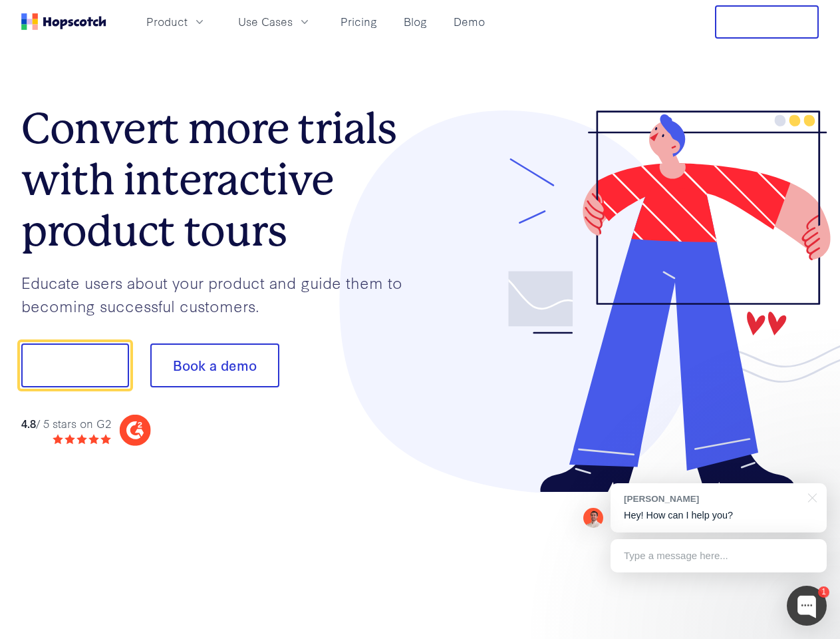 The image size is (840, 639). Describe the element at coordinates (767, 22) in the screenshot. I see `button: Free Trial` at that location.